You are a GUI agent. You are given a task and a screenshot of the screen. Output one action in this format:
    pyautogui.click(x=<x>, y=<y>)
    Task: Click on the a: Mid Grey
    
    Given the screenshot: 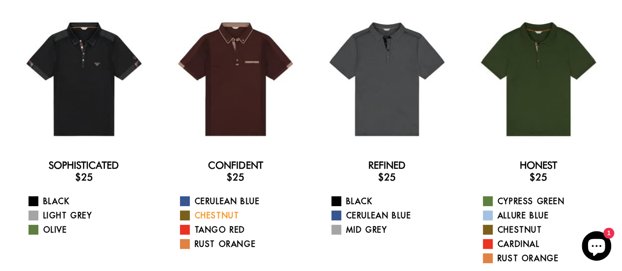 What is the action you would take?
    pyautogui.click(x=393, y=230)
    